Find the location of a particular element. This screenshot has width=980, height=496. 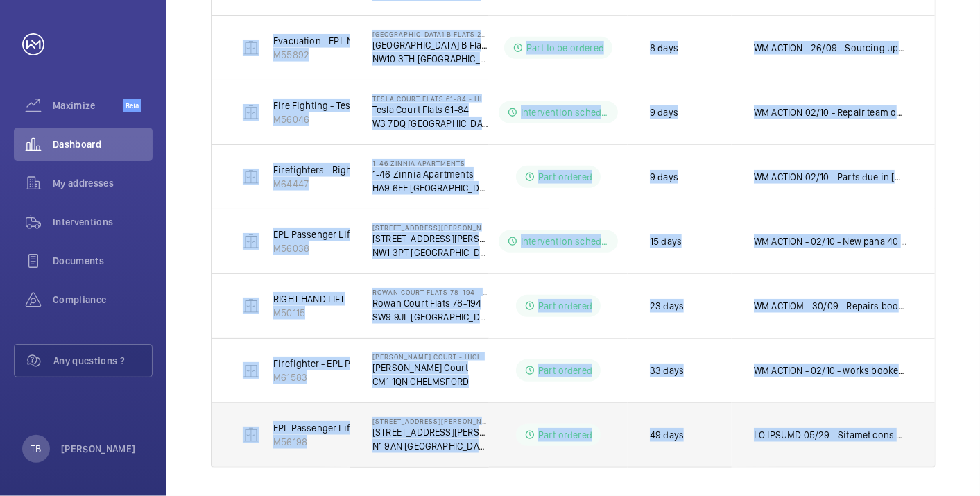

p: RIGHT HAND LIFT is located at coordinates (309, 299).